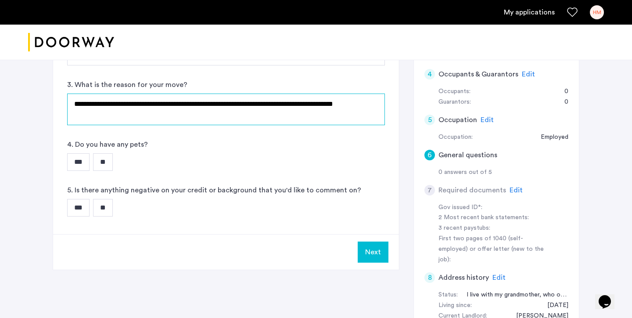  What do you see at coordinates (430, 190) in the screenshot?
I see `div: 7` at bounding box center [430, 190].